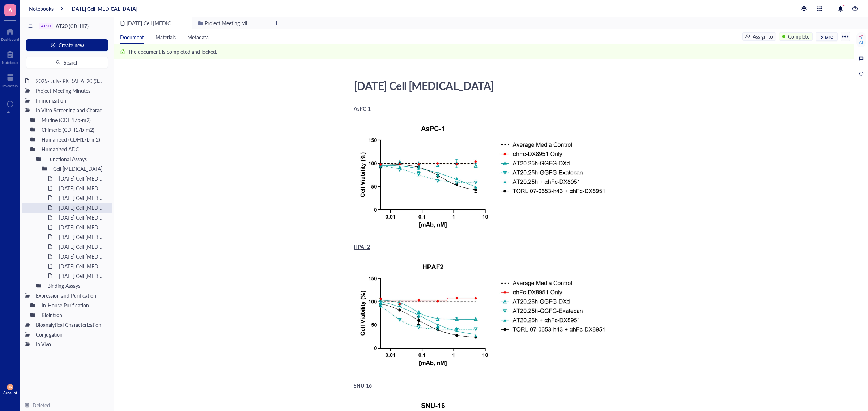 Image resolution: width=868 pixels, height=411 pixels. Describe the element at coordinates (362, 108) in the screenshot. I see `span: AsPC-1` at that location.